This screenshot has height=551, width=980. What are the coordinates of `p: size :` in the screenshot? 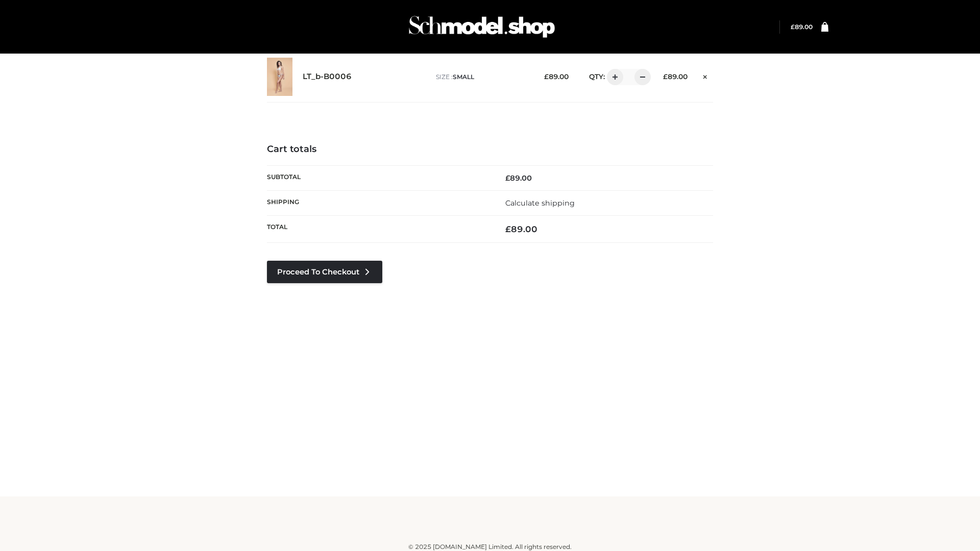 It's located at (481, 77).